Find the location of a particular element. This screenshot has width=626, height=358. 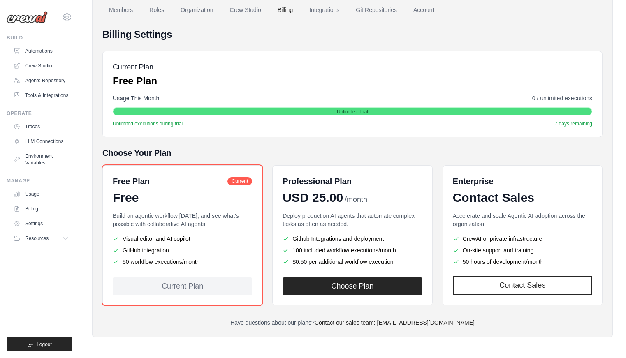

p: Free Plan is located at coordinates (135, 81).